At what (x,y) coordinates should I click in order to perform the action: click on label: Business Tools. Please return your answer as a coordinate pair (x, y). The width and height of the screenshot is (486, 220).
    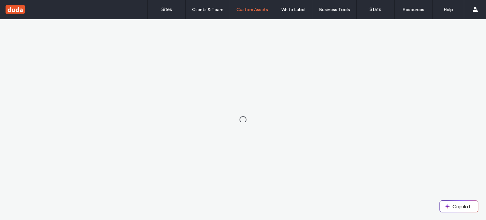
    Looking at the image, I should click on (334, 9).